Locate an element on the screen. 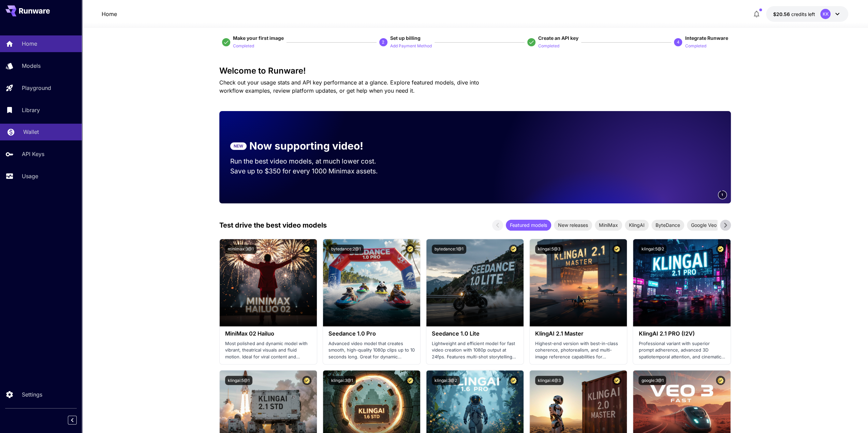 This screenshot has height=433, width=868. div: New releases is located at coordinates (573, 225).